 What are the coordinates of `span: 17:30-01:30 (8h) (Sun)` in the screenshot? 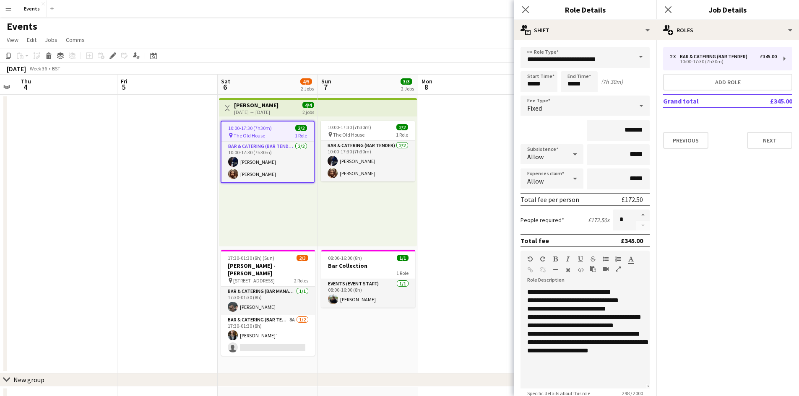 It's located at (251, 258).